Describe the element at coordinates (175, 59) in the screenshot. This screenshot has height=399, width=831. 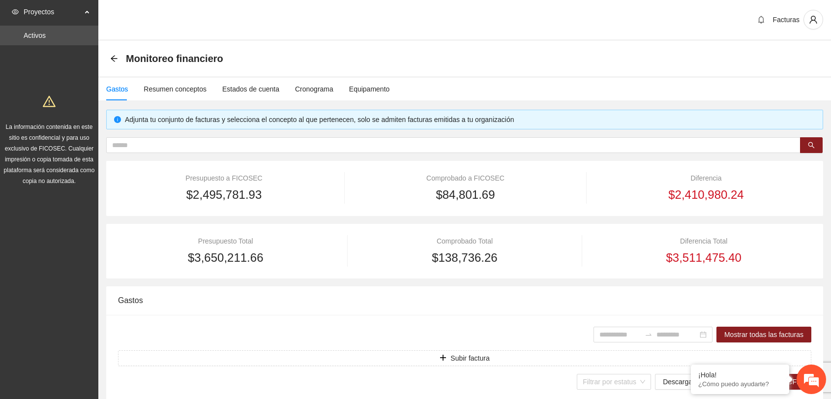
I see `span: Monitoreo financiero` at that location.